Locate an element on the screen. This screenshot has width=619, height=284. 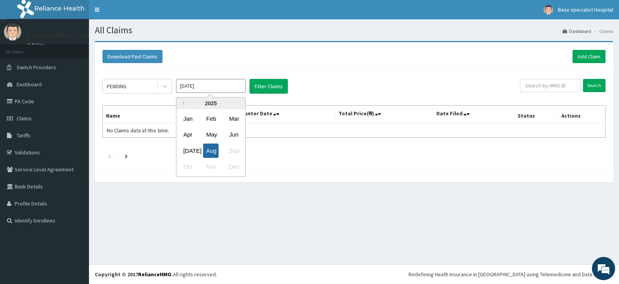
button: Download Paid Claims is located at coordinates (132, 57).